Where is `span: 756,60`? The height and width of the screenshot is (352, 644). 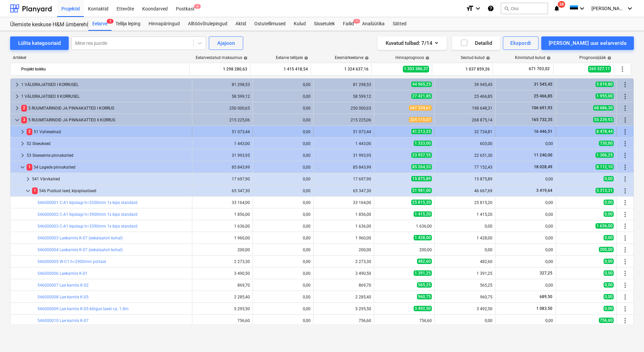 span: 756,60 is located at coordinates (606, 320).